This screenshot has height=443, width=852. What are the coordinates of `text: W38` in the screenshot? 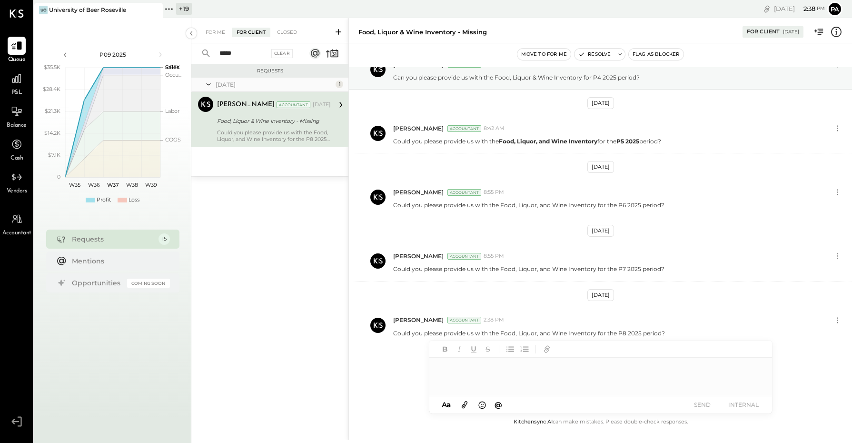 It's located at (131, 185).